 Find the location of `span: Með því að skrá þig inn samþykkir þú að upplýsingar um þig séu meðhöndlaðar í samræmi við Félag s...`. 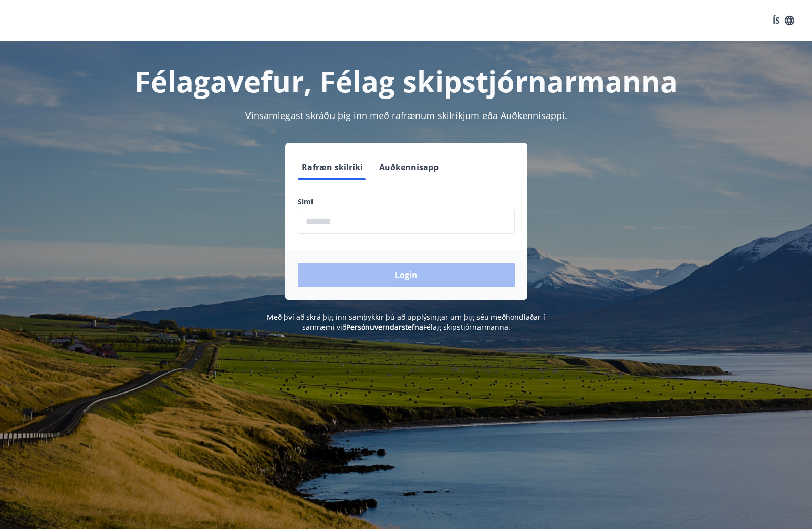

span: Með því að skrá þig inn samþykkir þú að upplýsingar um þig séu meðhöndlaðar í samræmi við Félag s... is located at coordinates (405, 321).